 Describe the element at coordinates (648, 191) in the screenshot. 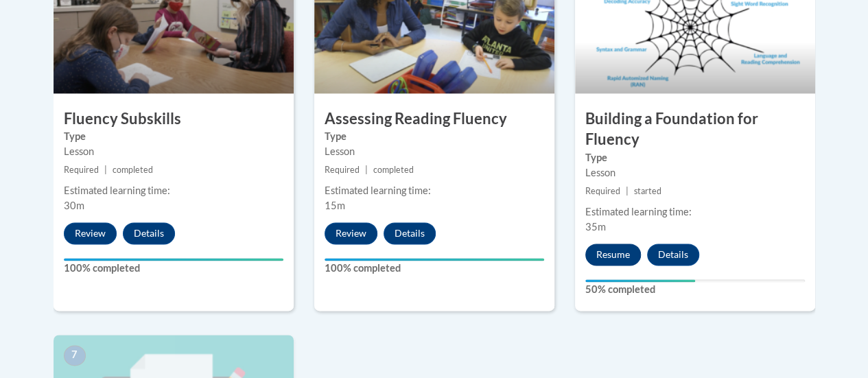

I see `span: started` at that location.